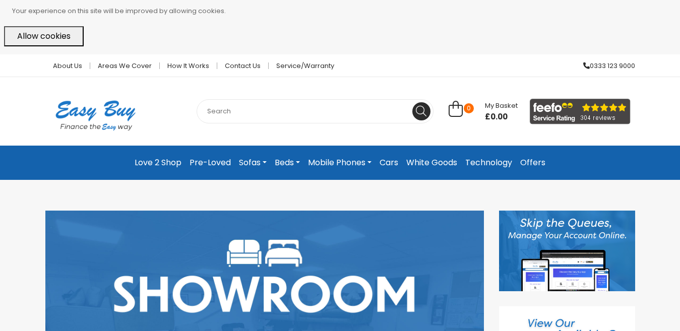 Image resolution: width=680 pixels, height=331 pixels. Describe the element at coordinates (580, 111) in the screenshot. I see `img: feefo_logo` at that location.